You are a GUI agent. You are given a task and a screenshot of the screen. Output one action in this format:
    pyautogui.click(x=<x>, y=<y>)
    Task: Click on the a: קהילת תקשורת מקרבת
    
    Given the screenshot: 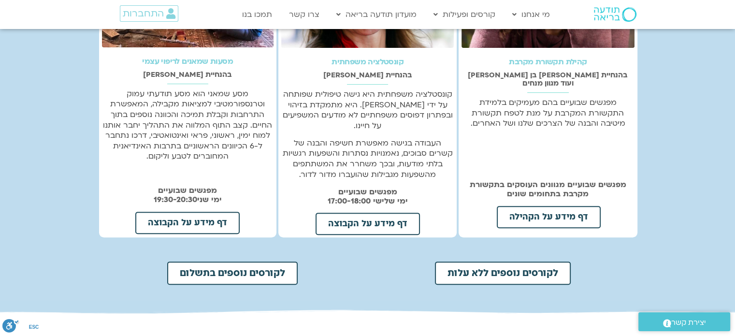 What is the action you would take?
    pyautogui.click(x=548, y=62)
    